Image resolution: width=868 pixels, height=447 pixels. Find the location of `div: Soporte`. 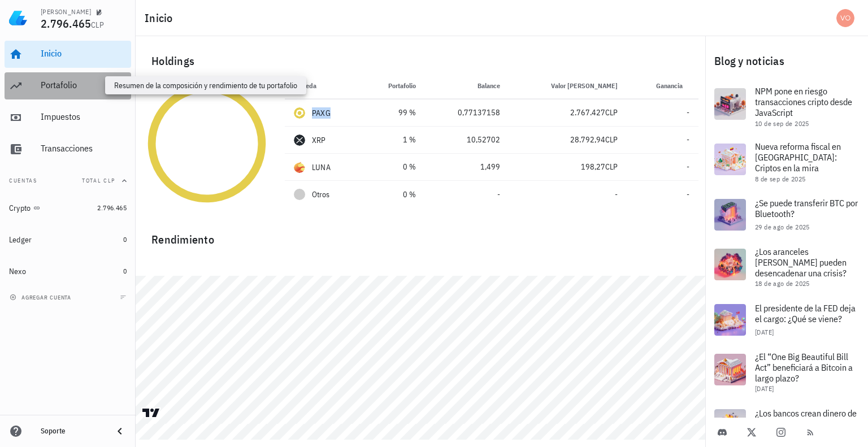

div: Soporte is located at coordinates (72, 431).